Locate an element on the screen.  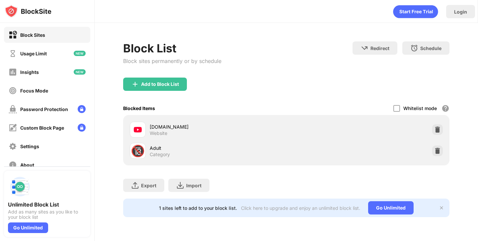
div: Add to Block List is located at coordinates (160, 84).